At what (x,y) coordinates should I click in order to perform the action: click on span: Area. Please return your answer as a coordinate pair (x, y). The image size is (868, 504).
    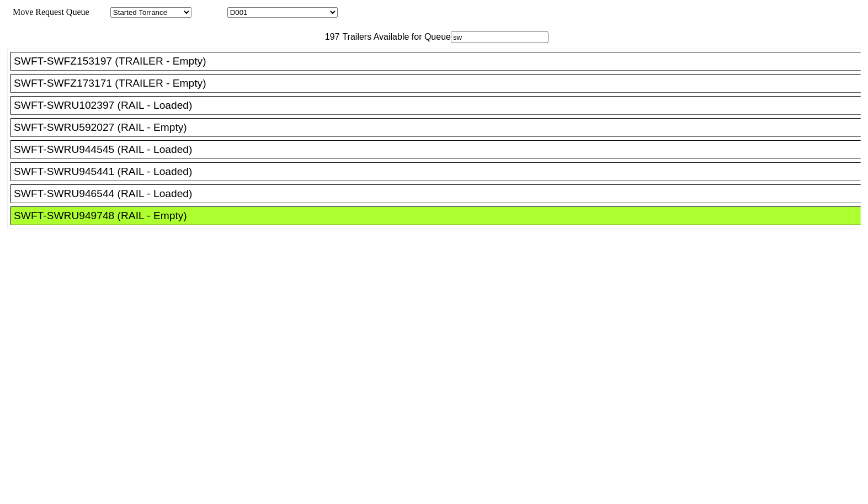
    Looking at the image, I should click on (99, 12).